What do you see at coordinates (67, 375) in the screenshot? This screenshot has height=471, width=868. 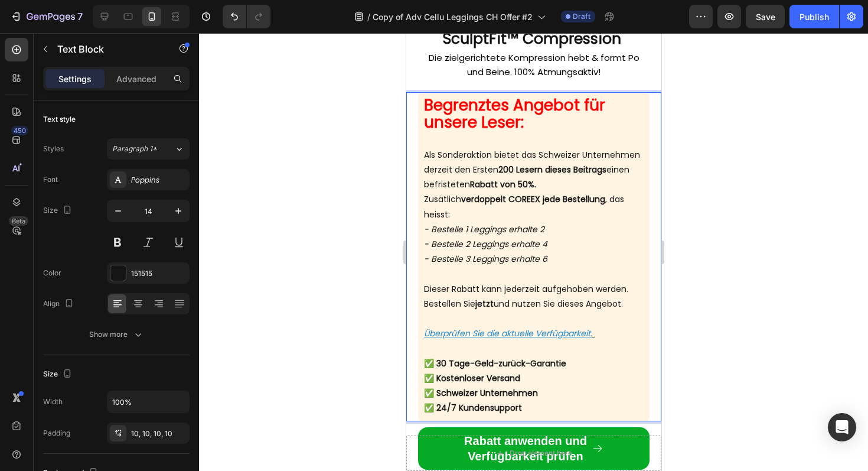 I see `strong: ✅ 24/7 Kundensupport` at bounding box center [67, 375].